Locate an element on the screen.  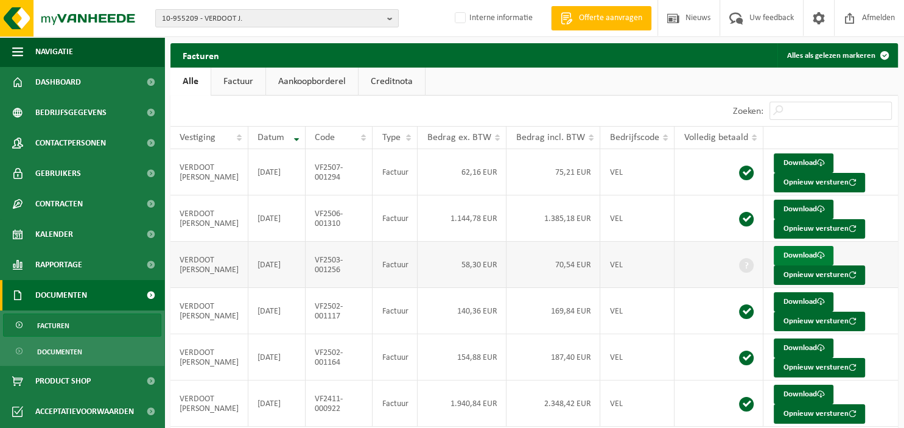
button: Alles als gelezen markeren is located at coordinates (837, 55).